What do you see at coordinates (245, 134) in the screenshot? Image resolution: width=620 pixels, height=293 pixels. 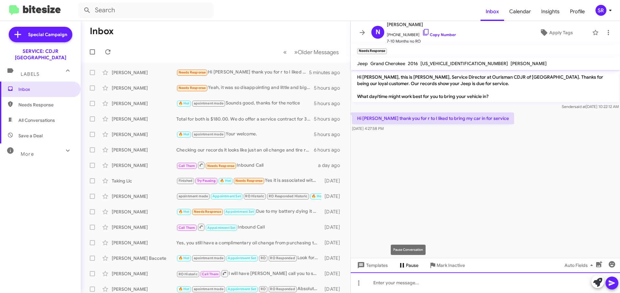 I see `div: Your welcome.` at bounding box center [245, 134].